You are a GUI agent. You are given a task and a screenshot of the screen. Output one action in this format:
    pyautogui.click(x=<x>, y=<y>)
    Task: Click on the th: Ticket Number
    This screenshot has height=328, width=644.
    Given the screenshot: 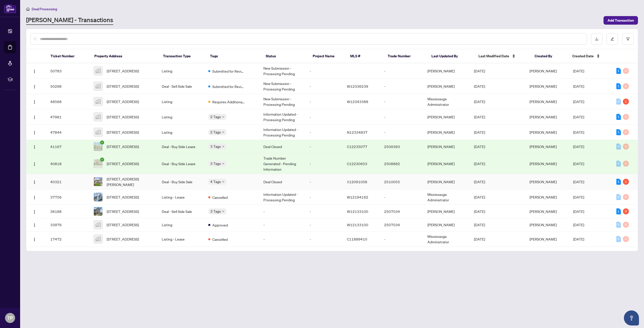 What is the action you would take?
    pyautogui.click(x=68, y=56)
    